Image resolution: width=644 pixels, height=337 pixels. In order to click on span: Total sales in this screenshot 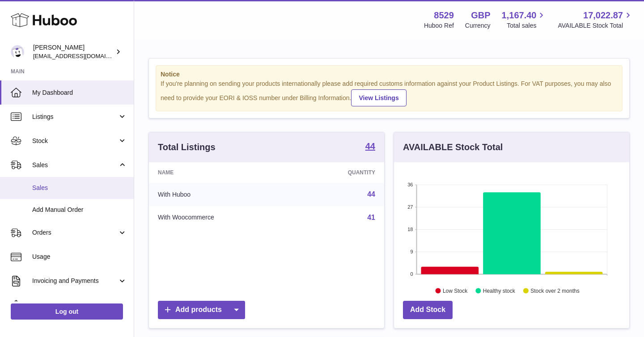, I will do `click(526, 25)`.